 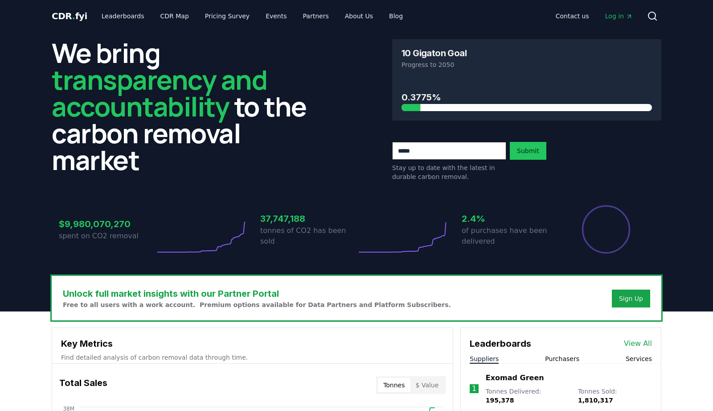 I want to click on p: tonnes of CO2 has been sold, so click(x=309, y=236).